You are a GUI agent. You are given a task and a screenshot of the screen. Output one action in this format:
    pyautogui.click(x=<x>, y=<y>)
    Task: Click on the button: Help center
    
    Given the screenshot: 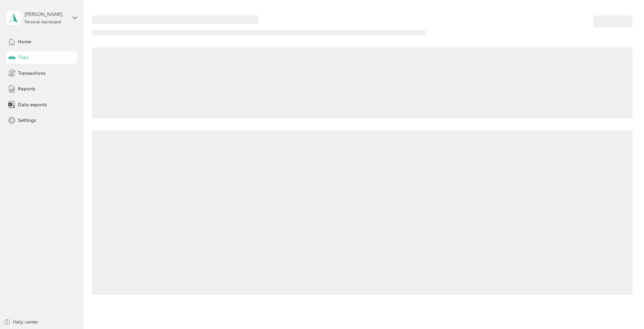 What is the action you would take?
    pyautogui.click(x=21, y=321)
    